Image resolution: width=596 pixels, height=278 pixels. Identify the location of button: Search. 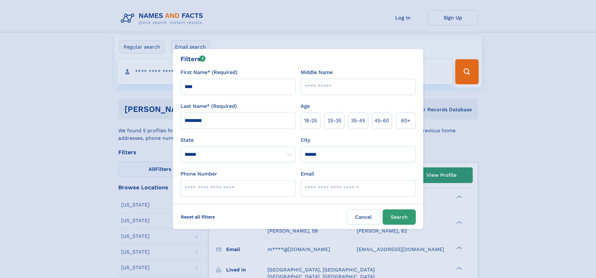
(399, 217).